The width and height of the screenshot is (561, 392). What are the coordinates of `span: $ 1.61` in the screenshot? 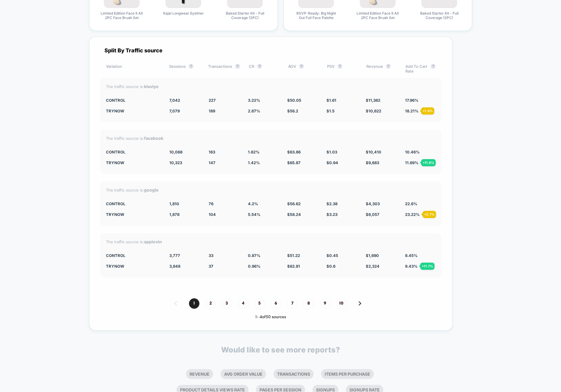 It's located at (331, 100).